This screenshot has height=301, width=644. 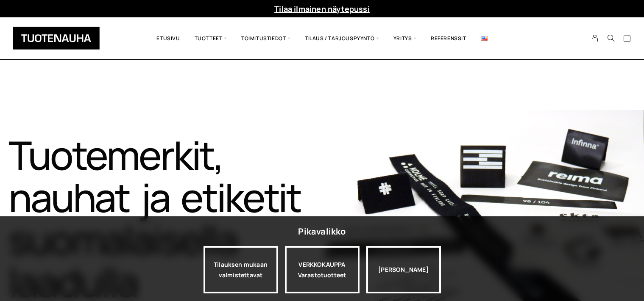 What do you see at coordinates (168, 38) in the screenshot?
I see `a: Etusivu` at bounding box center [168, 38].